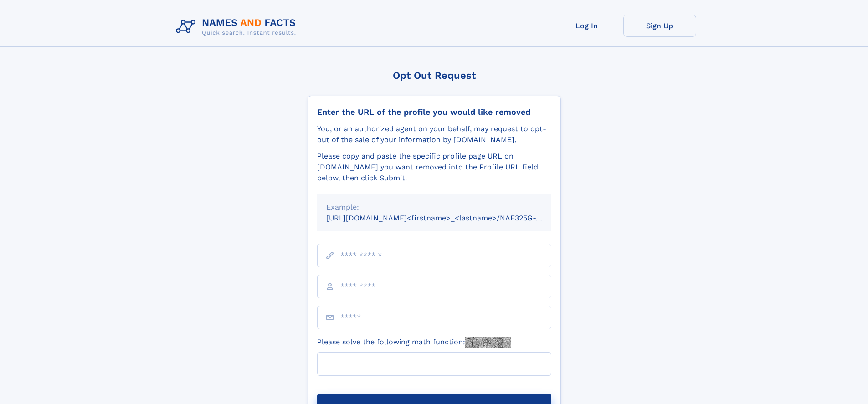  I want to click on div: Opt Out Request, so click(434, 75).